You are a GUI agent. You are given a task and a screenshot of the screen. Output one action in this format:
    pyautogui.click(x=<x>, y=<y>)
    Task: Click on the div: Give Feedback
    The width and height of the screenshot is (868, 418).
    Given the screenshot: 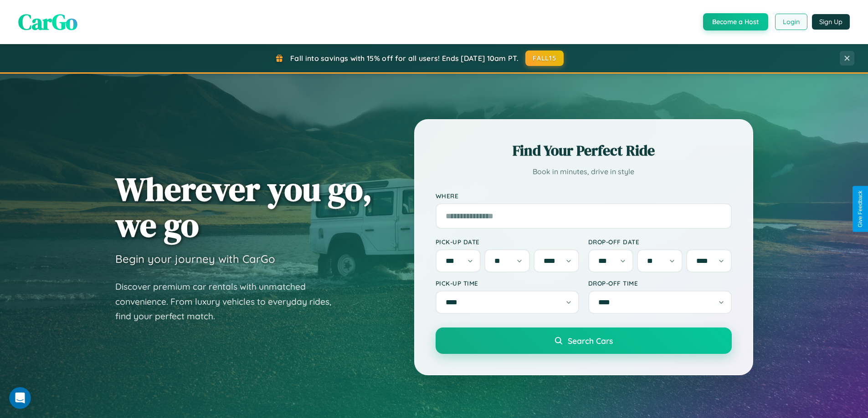 What is the action you would take?
    pyautogui.click(x=860, y=209)
    